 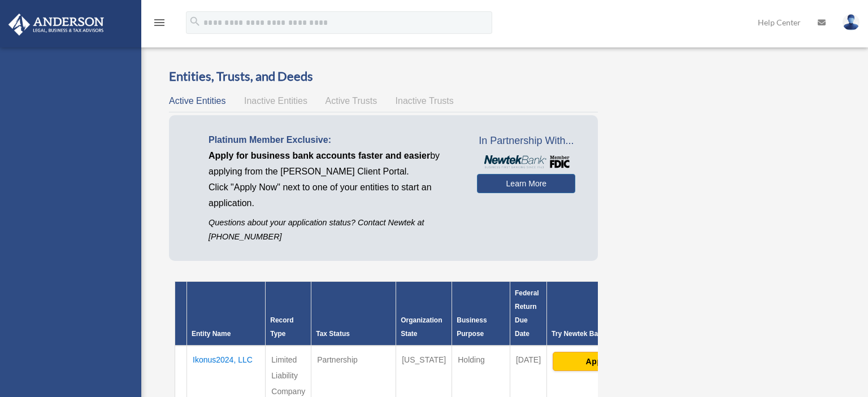 I want to click on span: In Partnership With..., so click(x=526, y=141).